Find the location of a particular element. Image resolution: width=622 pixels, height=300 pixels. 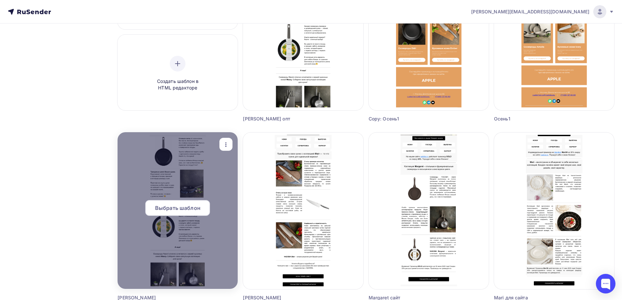

span: Создать шаблон в HTML редакторе is located at coordinates (178, 85).